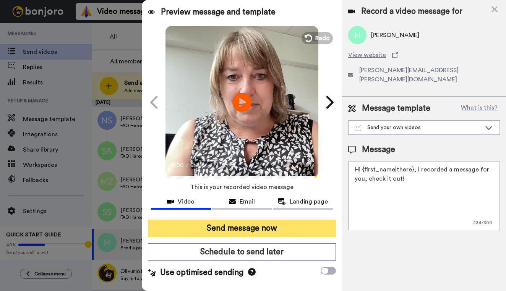  Describe the element at coordinates (202, 273) in the screenshot. I see `span: Use optimised sending` at that location.